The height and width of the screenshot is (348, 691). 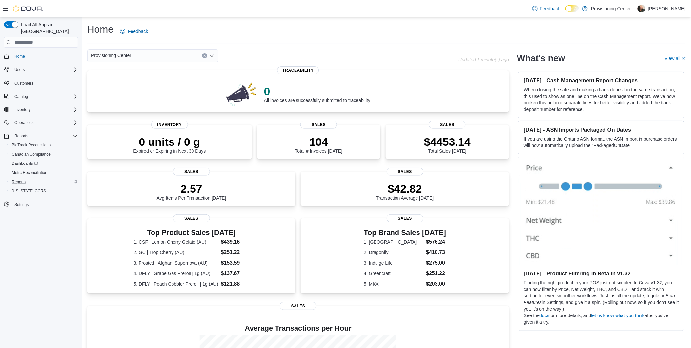 What do you see at coordinates (436, 242) in the screenshot?
I see `dd: $576.24` at bounding box center [436, 242].